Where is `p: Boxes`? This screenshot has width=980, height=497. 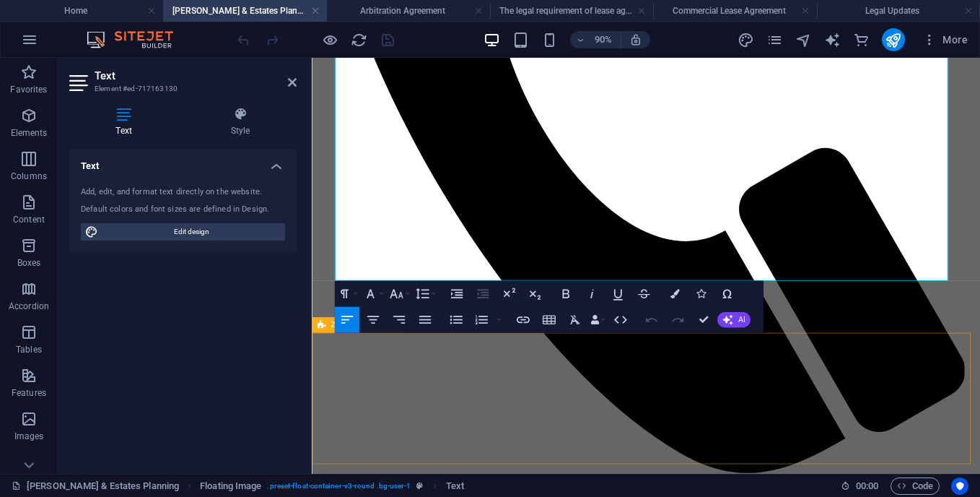
p: Boxes is located at coordinates (29, 263).